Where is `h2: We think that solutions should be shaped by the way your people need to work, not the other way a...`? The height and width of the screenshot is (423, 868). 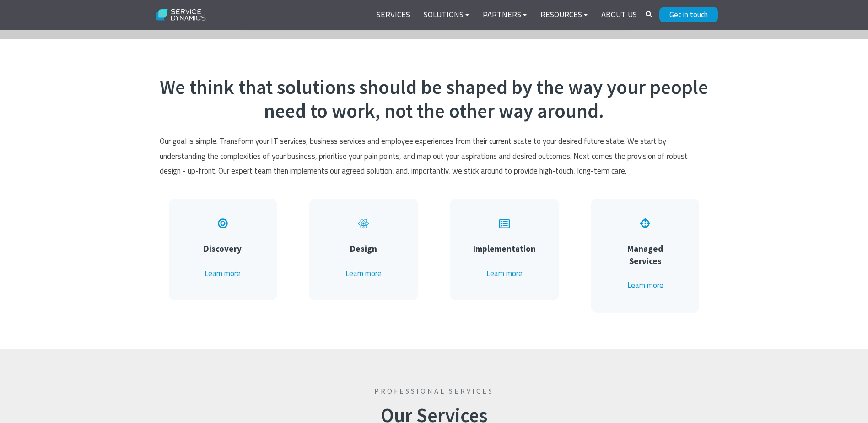 h2: We think that solutions should be shaped by the way your people need to work, not the other way a... is located at coordinates (434, 99).